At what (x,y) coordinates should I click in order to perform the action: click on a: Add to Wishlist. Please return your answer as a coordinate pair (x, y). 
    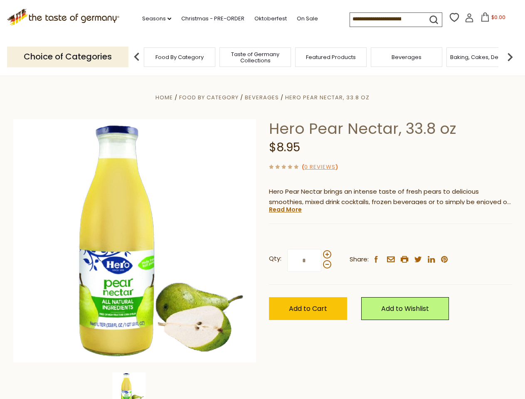
    Looking at the image, I should click on (405, 309).